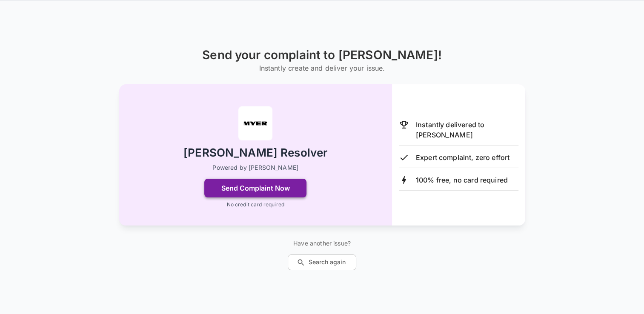  Describe the element at coordinates (255, 205) in the screenshot. I see `p: No credit card required` at that location.